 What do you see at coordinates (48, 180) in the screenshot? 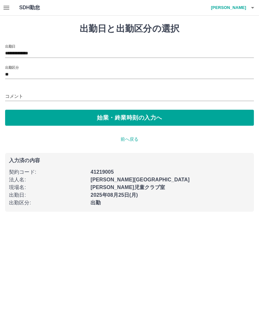
I see `p: 法人名 :` at bounding box center [48, 180].